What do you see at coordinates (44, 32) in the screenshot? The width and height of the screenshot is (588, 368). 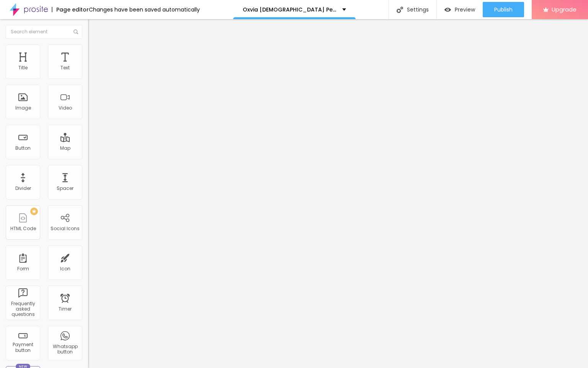 I see `input: Search element` at bounding box center [44, 32].